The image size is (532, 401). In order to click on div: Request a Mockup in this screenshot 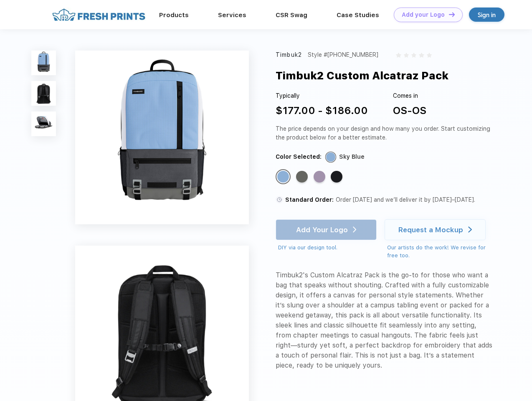, I will do `click(431, 230)`.